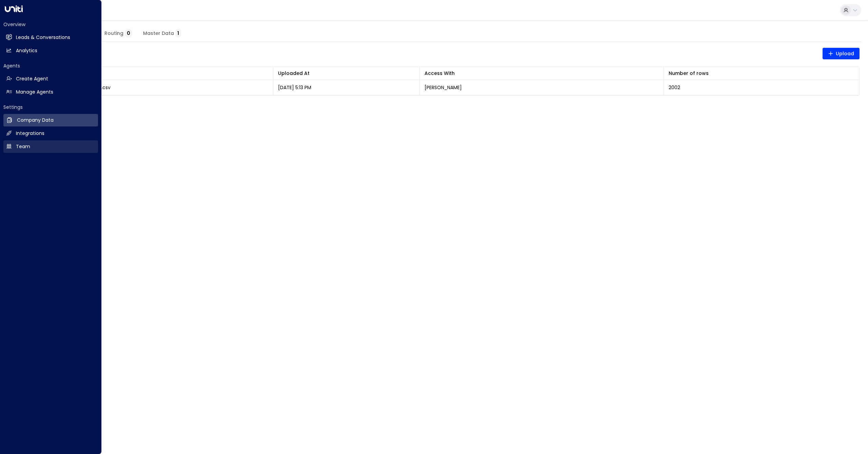  I want to click on div: Access With, so click(541, 73).